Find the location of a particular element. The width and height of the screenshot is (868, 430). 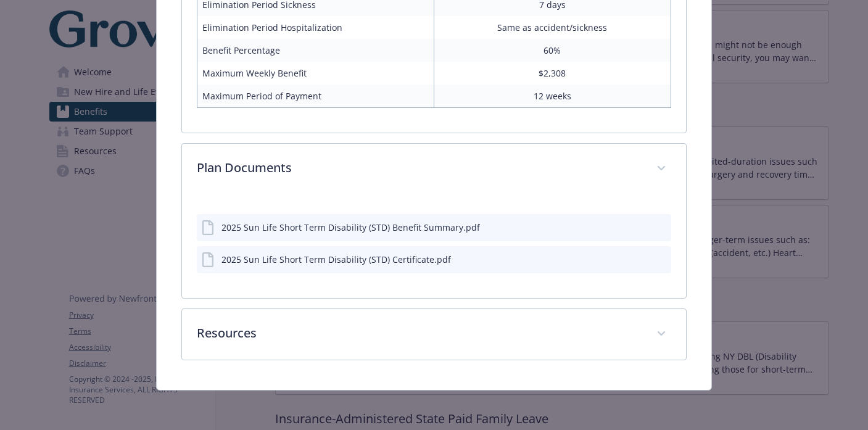

p: Resources is located at coordinates (419, 333).